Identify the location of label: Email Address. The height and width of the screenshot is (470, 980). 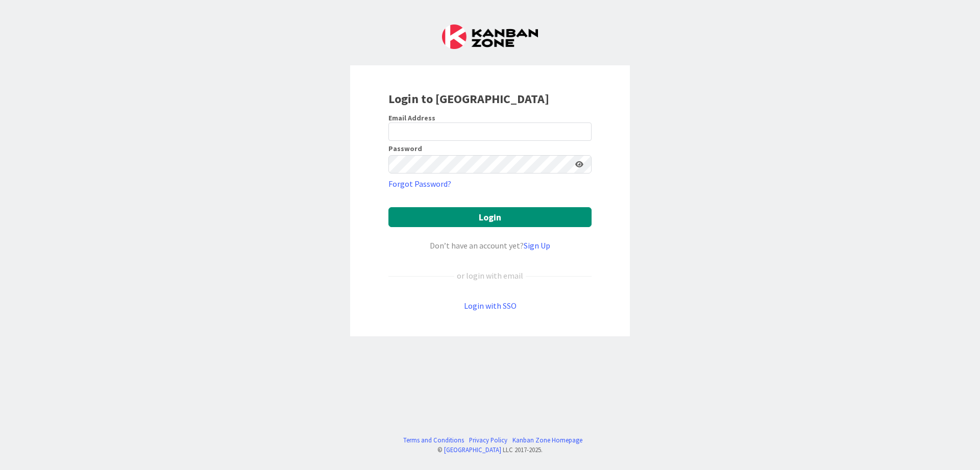
(412, 118).